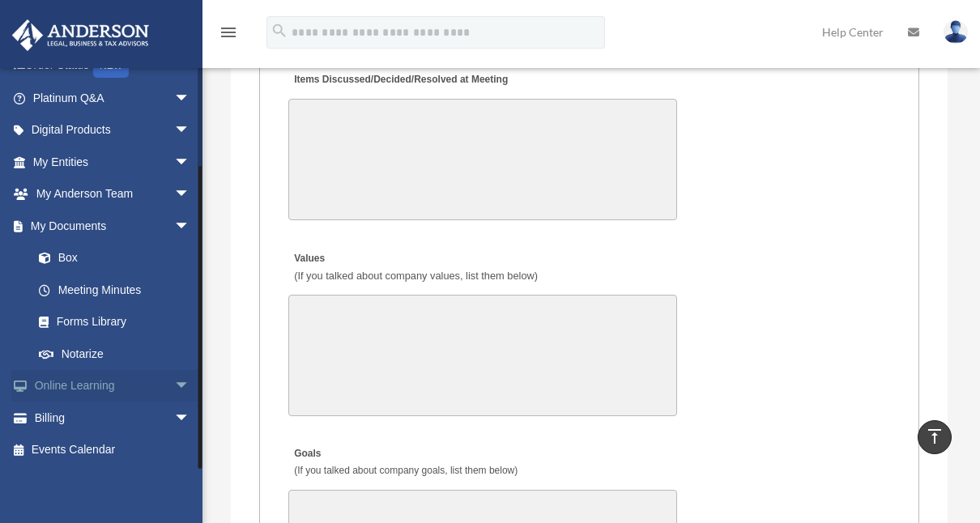 This screenshot has width=980, height=523. I want to click on a: Forms Library, so click(118, 322).